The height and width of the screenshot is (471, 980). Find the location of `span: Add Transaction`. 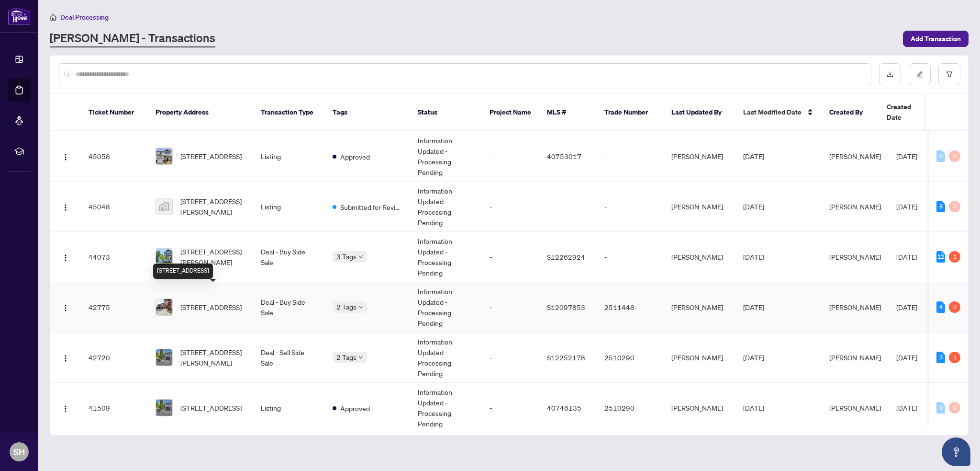

span: Add Transaction is located at coordinates (935, 39).